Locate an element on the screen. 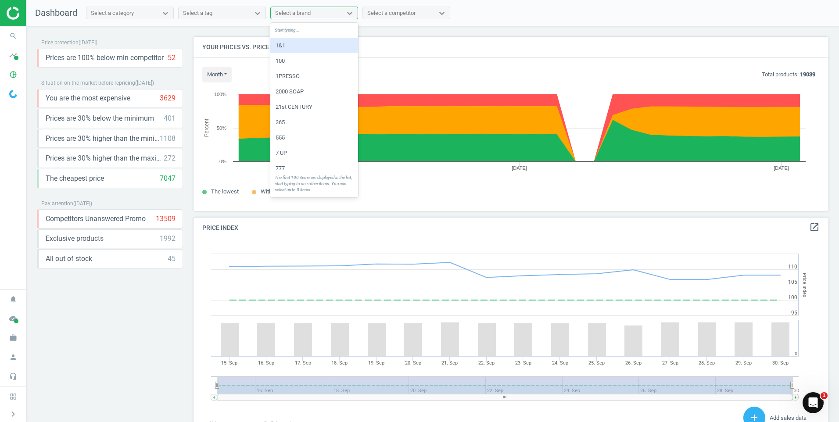 The height and width of the screenshot is (422, 839). tspan: 16. Sep is located at coordinates (266, 363).